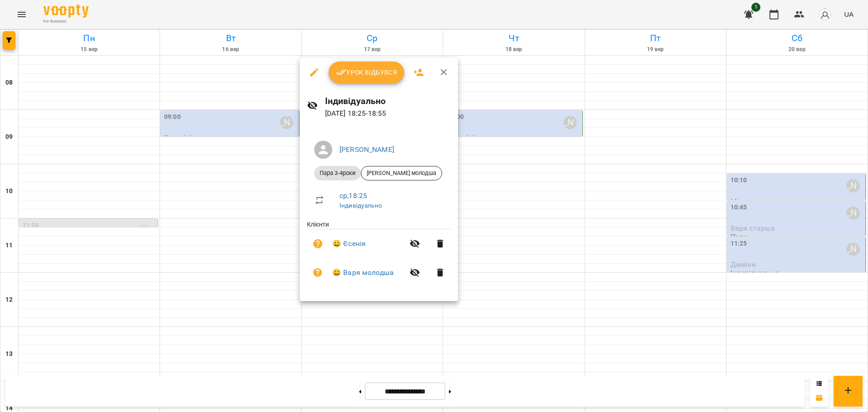  What do you see at coordinates (366, 72) in the screenshot?
I see `span: Урок відбувся` at bounding box center [366, 72].